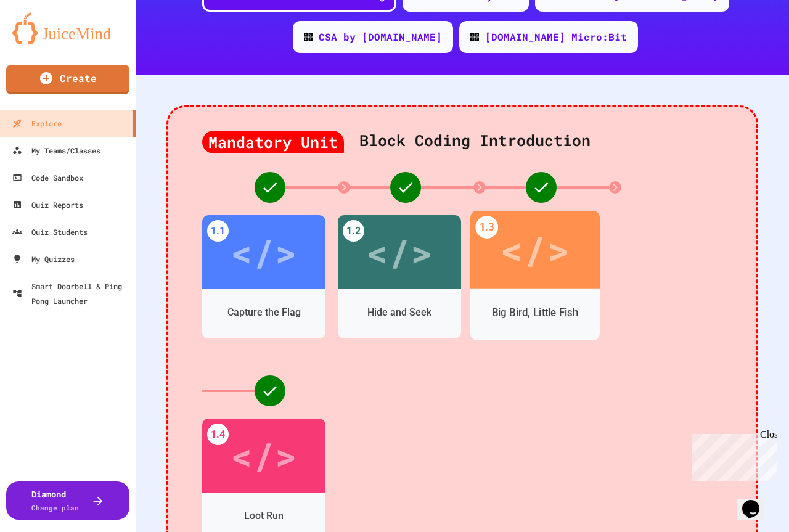  Describe the element at coordinates (57, 150) in the screenshot. I see `div: My Teams/Classes` at that location.